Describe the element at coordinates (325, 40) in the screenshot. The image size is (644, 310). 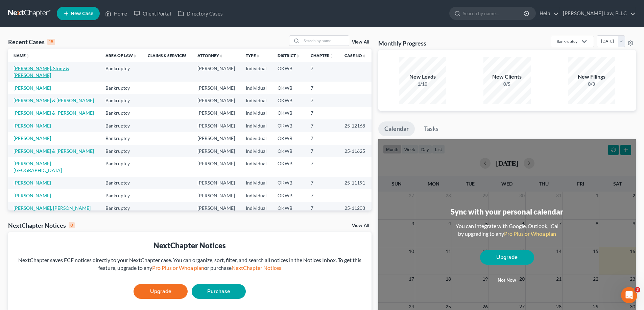
I see `input: Search by name...` at that location.